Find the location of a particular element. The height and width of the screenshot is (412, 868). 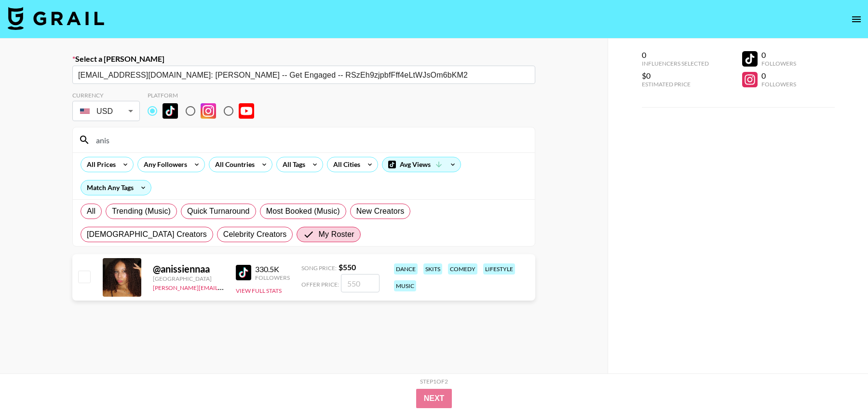

div: $0 is located at coordinates (675, 75).